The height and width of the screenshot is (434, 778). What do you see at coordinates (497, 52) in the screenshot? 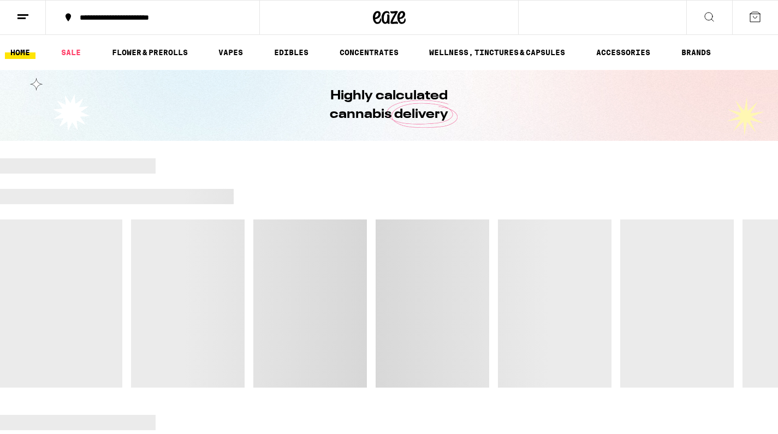
I see `a: WELLNESS, TINCTURES & CAPSULES` at bounding box center [497, 52].